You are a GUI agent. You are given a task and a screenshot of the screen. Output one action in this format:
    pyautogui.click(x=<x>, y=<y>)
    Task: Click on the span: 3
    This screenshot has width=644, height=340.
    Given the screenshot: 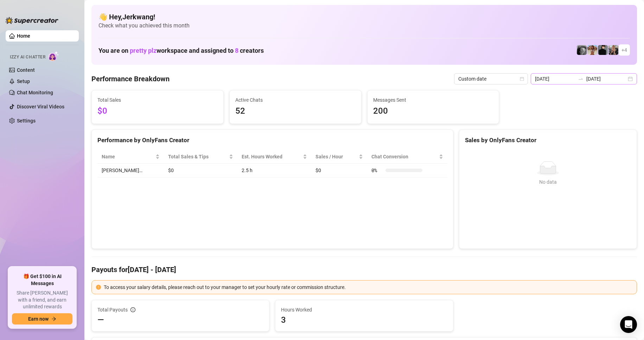 What is the action you would take?
    pyautogui.click(x=364, y=320)
    